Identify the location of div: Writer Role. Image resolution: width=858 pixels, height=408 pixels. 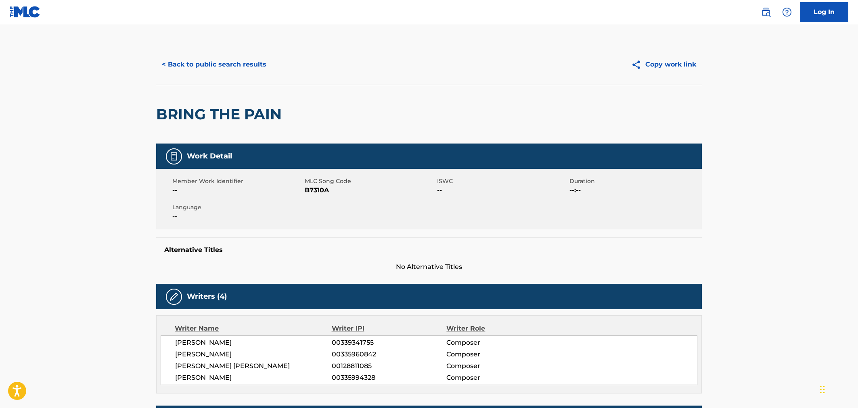
(498, 329).